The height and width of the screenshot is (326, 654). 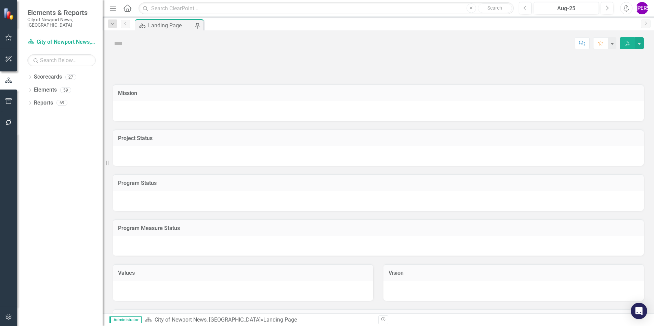 What do you see at coordinates (62, 103) in the screenshot?
I see `div: 69` at bounding box center [62, 103].